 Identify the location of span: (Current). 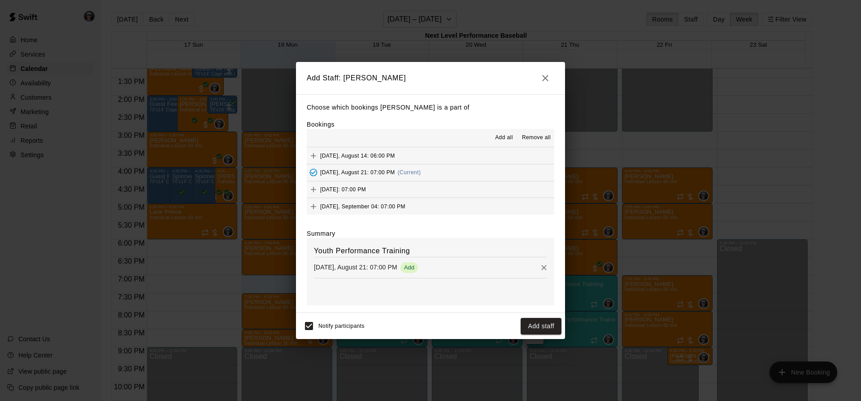
(410, 172).